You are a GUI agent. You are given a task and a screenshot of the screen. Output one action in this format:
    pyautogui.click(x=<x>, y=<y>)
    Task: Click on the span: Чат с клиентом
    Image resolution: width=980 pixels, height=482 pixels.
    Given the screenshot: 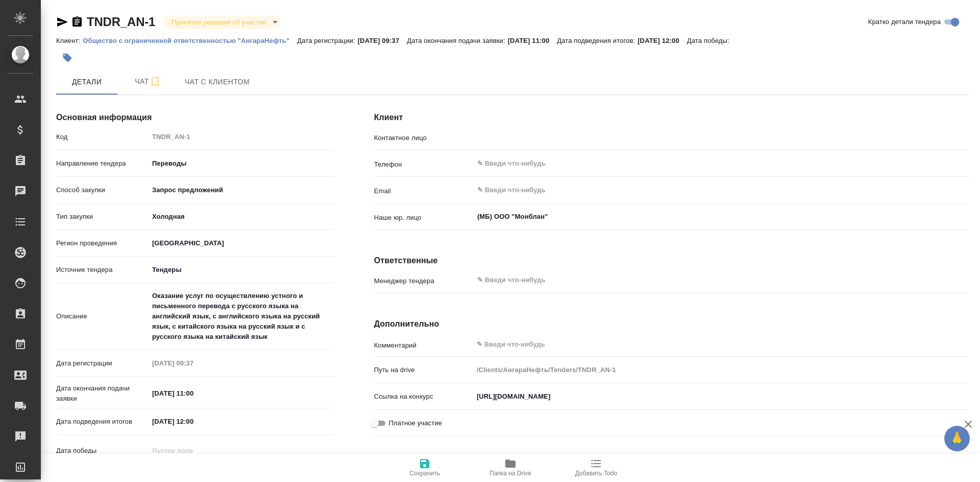 What is the action you would take?
    pyautogui.click(x=217, y=82)
    